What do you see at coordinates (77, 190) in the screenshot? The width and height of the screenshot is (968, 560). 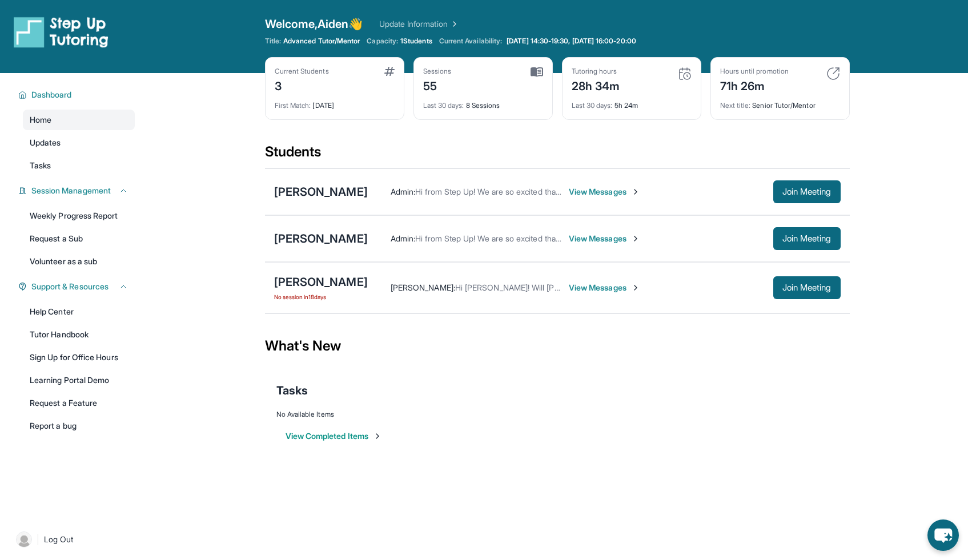 I see `button: Session Management` at bounding box center [77, 190].